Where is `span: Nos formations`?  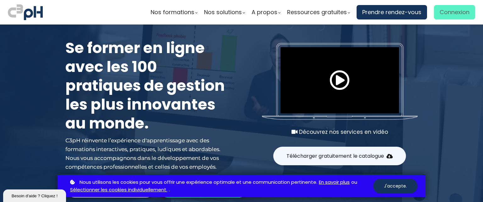 span: Nos formations is located at coordinates (172, 12).